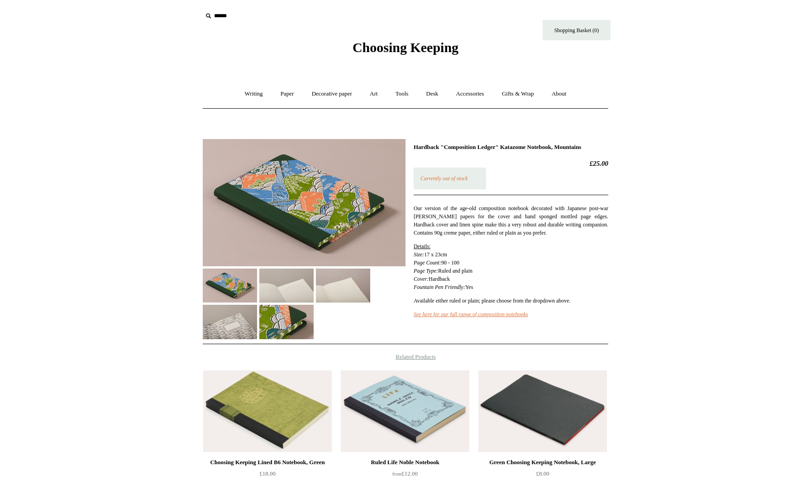 The width and height of the screenshot is (811, 490). Describe the element at coordinates (426, 271) in the screenshot. I see `em: Page Type:` at that location.